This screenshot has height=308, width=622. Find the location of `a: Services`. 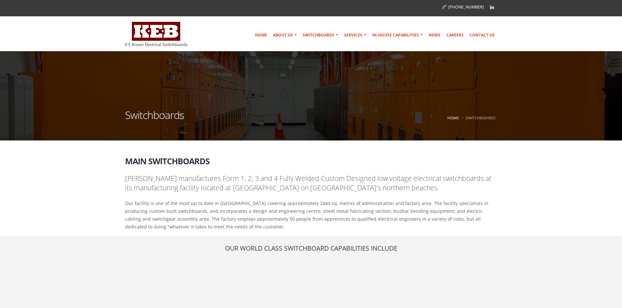

a: Services is located at coordinates (355, 35).